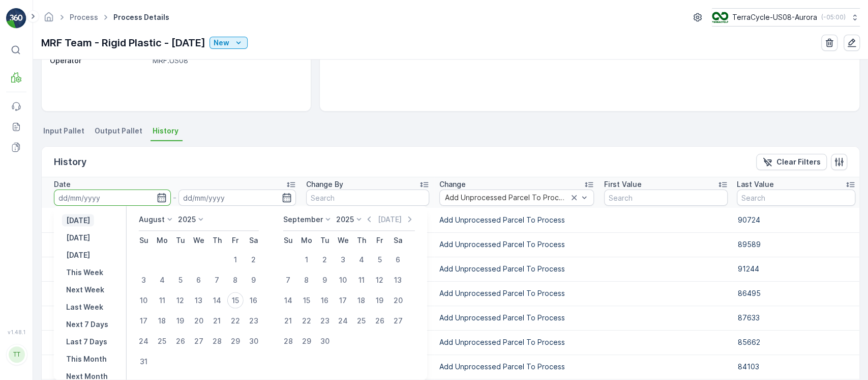 The width and height of the screenshot is (868, 380). What do you see at coordinates (99, 60) in the screenshot?
I see `p: Operator` at bounding box center [99, 60].